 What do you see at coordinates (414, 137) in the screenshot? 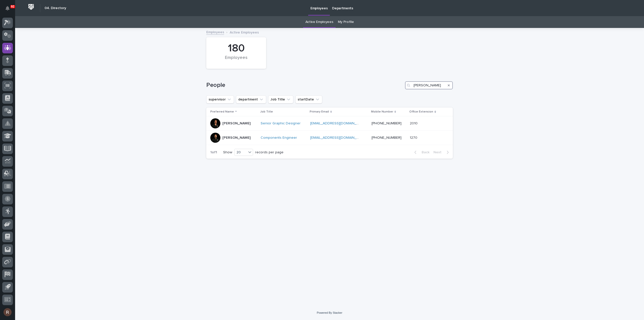
I see `p: 1270` at bounding box center [414, 137].